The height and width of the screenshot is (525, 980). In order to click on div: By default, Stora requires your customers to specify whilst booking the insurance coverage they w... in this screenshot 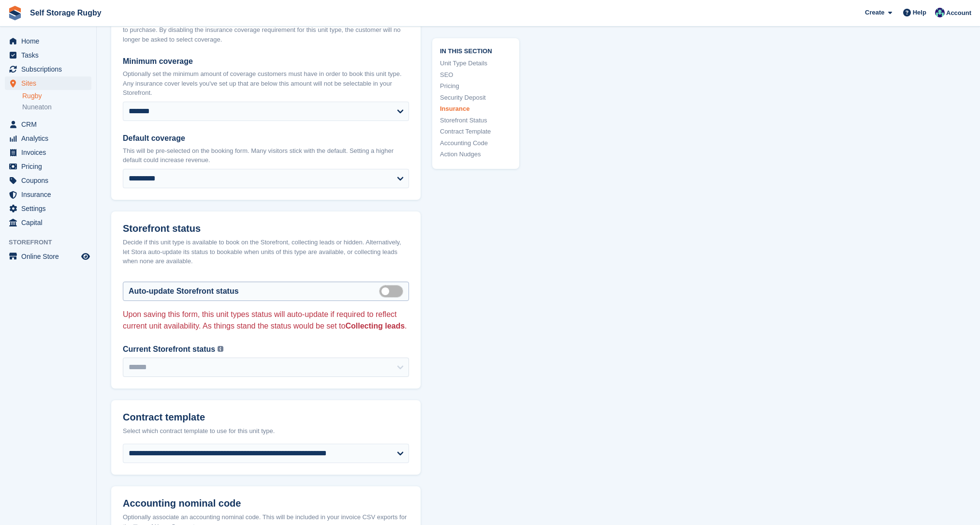, I will do `click(266, 30)`.